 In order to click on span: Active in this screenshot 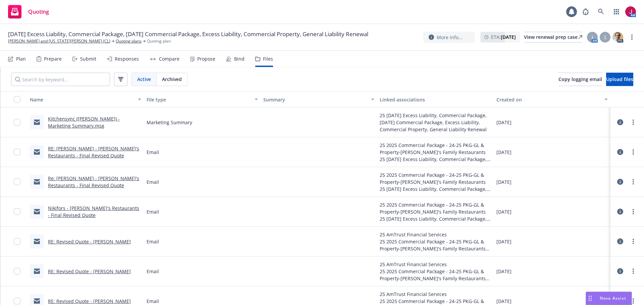, I will do `click(144, 79)`.